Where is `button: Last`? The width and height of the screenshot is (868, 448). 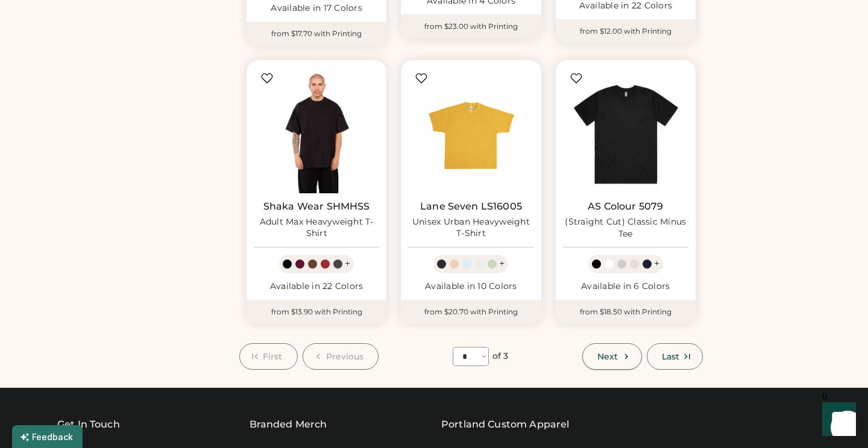 button: Last is located at coordinates (675, 357).